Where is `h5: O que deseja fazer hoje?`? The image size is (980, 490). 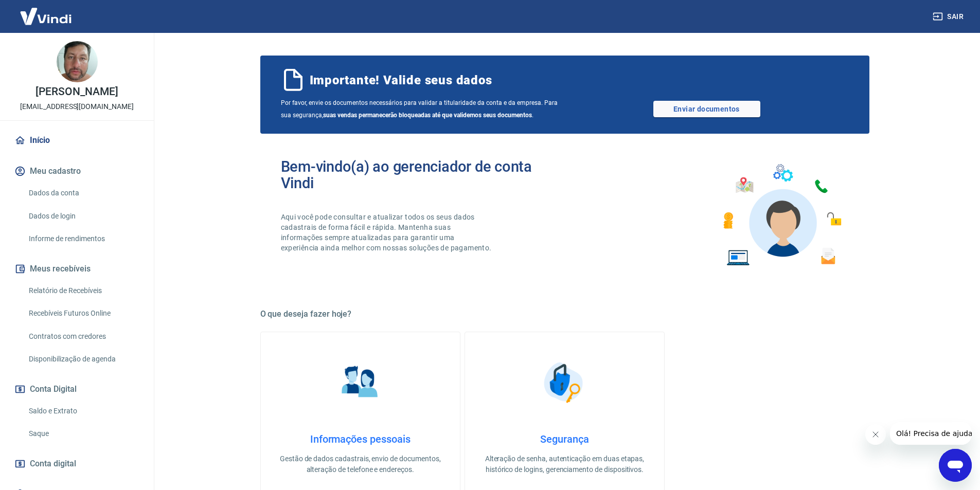
h5: O que deseja fazer hoje? is located at coordinates (565, 314).